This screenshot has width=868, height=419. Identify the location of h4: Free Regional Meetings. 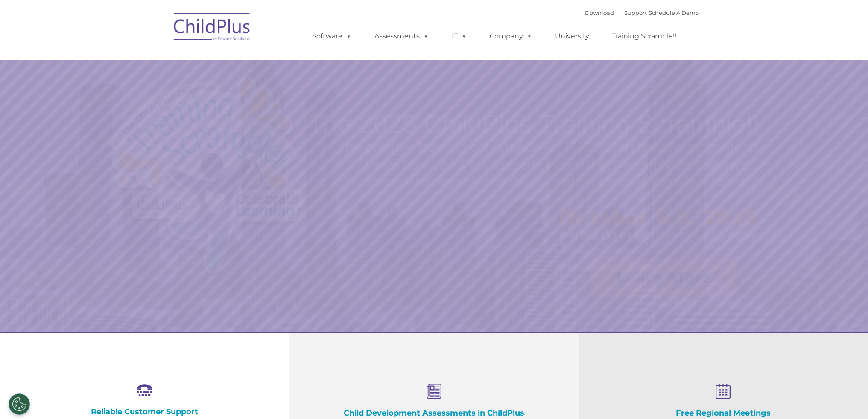
(723, 413).